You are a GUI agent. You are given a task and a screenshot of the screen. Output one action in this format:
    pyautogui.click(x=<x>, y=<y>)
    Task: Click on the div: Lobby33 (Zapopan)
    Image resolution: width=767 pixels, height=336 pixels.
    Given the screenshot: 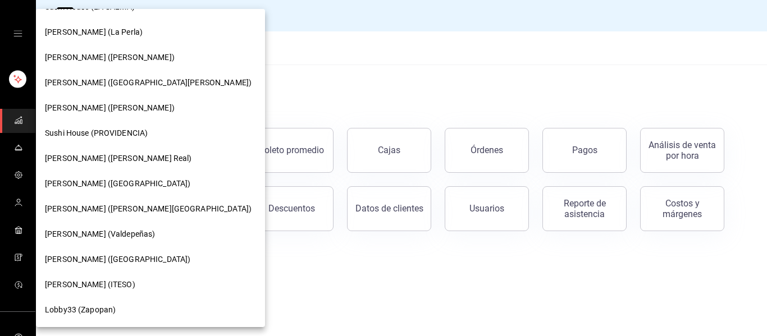 What is the action you would take?
    pyautogui.click(x=150, y=310)
    